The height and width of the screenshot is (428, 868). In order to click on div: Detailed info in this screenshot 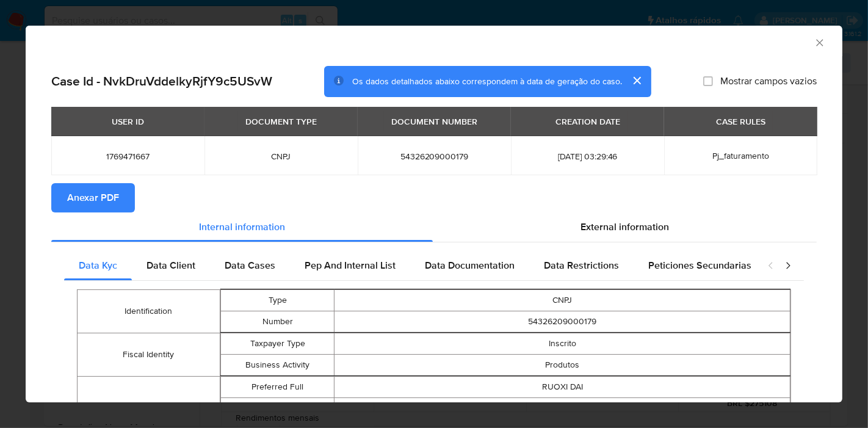, I will do `click(434, 227)`.